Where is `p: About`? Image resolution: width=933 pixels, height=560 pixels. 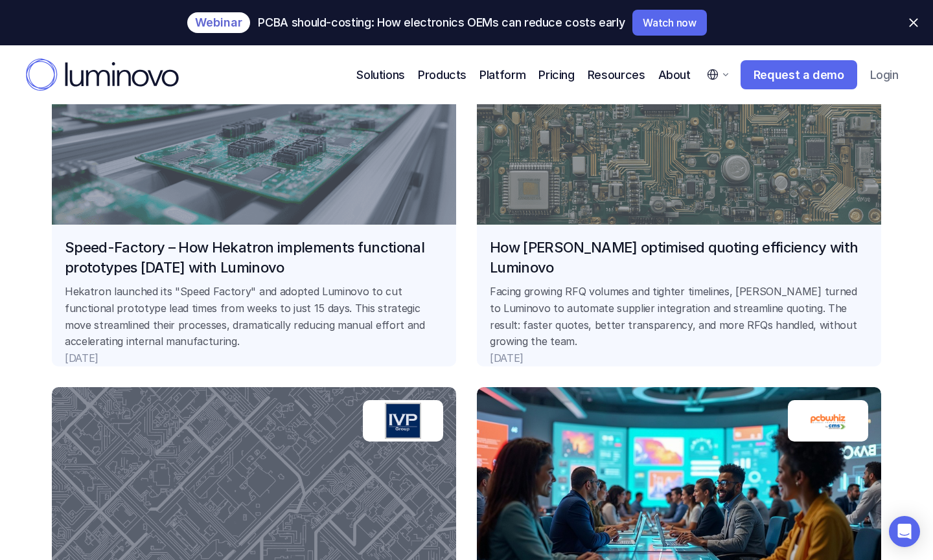 p: About is located at coordinates (674, 74).